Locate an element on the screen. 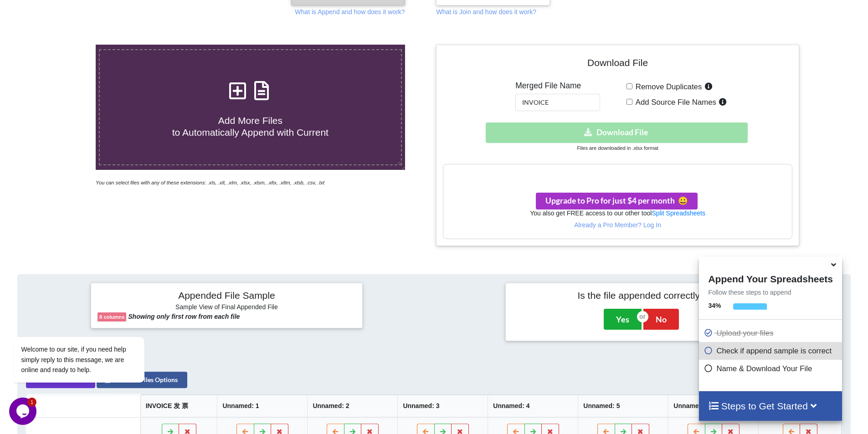 Image resolution: width=868 pixels, height=434 pixels. span: Add Source File Names is located at coordinates (675, 102).